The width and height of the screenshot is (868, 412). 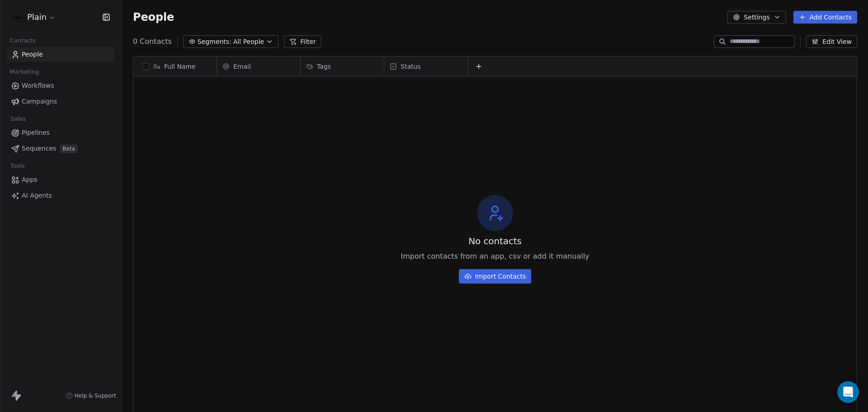 I want to click on span: Sequences, so click(x=39, y=148).